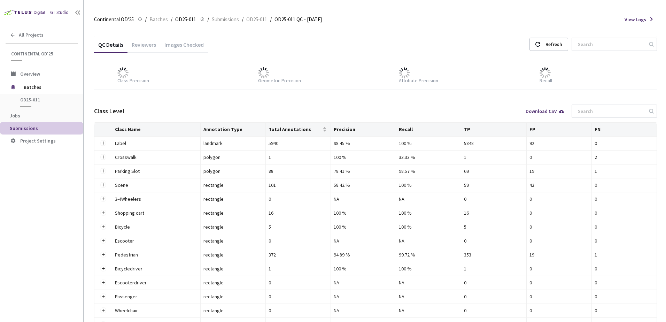  Describe the element at coordinates (47, 87) in the screenshot. I see `span: Batches` at that location.